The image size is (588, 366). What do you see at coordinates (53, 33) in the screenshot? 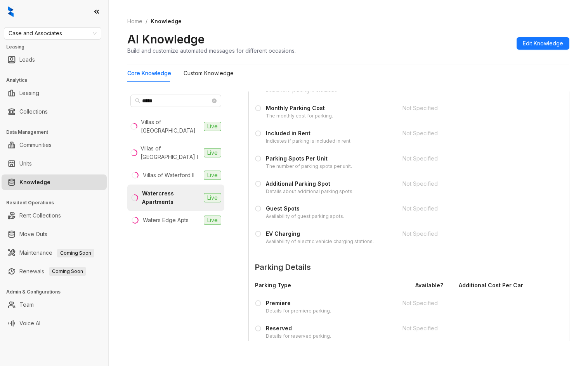
I see `span: Case and Associates` at bounding box center [53, 33].